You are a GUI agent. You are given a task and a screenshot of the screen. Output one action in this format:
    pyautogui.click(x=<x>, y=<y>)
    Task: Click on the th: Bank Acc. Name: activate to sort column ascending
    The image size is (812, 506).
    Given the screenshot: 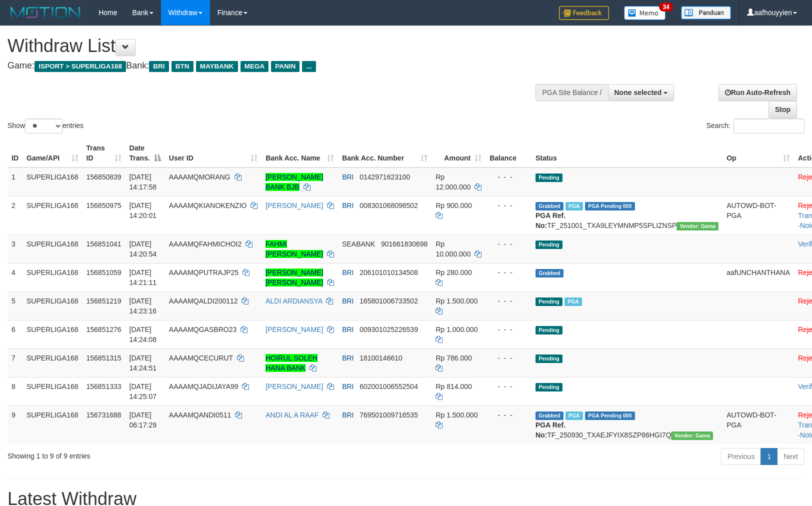 What is the action you would take?
    pyautogui.click(x=299, y=153)
    